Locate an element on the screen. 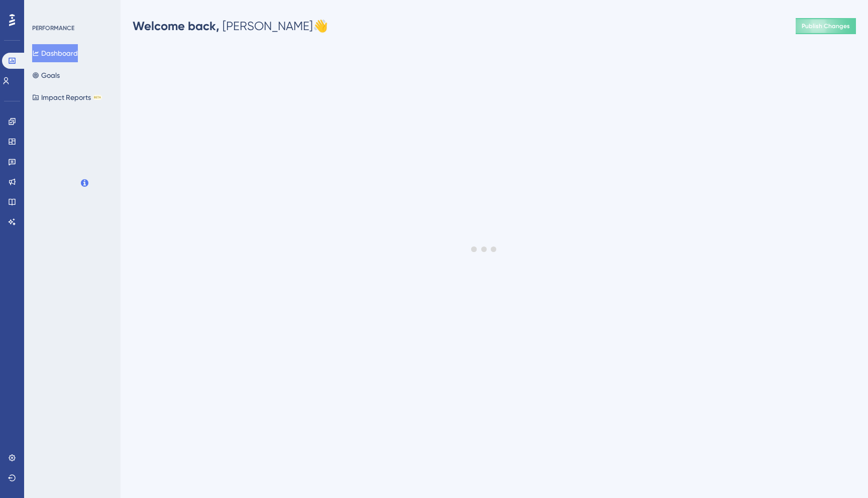 Image resolution: width=868 pixels, height=498 pixels. div: BETA is located at coordinates (97, 97).